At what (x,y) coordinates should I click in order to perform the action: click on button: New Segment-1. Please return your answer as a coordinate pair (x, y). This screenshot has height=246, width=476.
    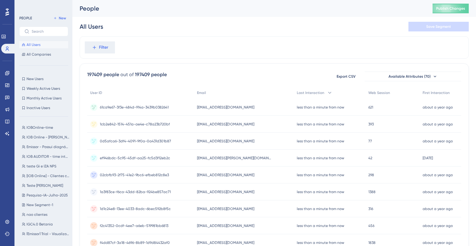
    Looking at the image, I should click on (46, 205).